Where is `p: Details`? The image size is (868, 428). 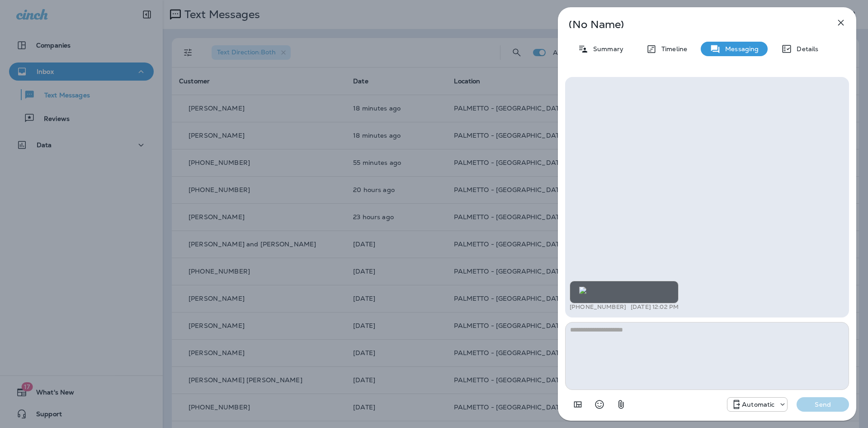
p: Details is located at coordinates (805, 49).